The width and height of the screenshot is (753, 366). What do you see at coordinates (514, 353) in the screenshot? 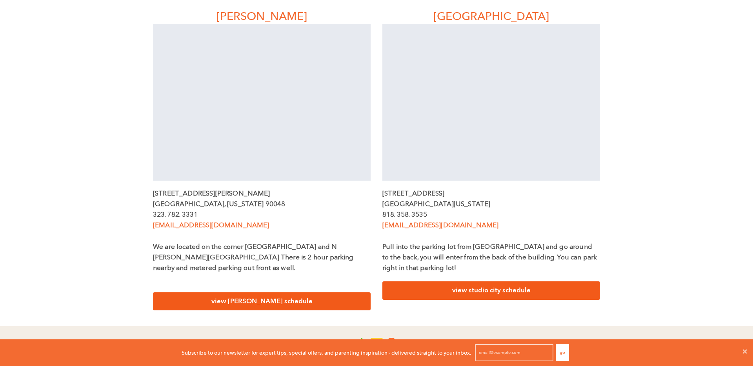
I see `input: email@example.com` at bounding box center [514, 353].